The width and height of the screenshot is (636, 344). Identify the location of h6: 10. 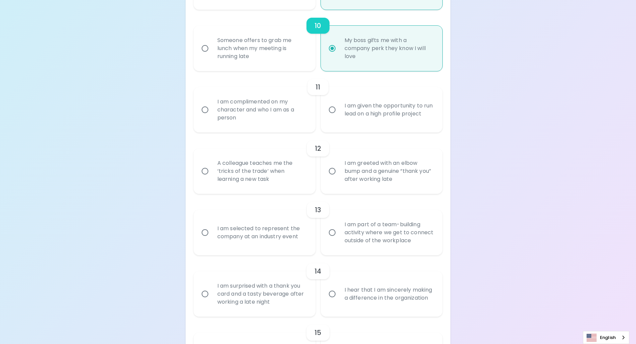
(318, 26).